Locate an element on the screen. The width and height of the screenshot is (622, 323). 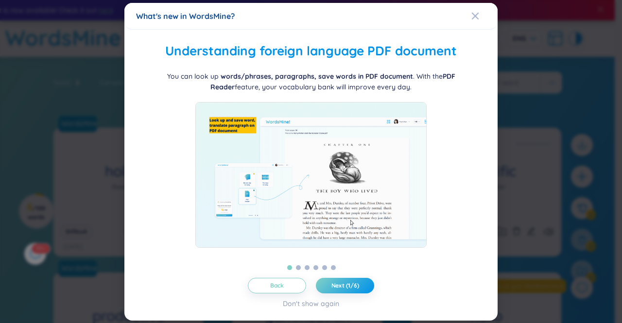
button: 3 is located at coordinates (307, 267).